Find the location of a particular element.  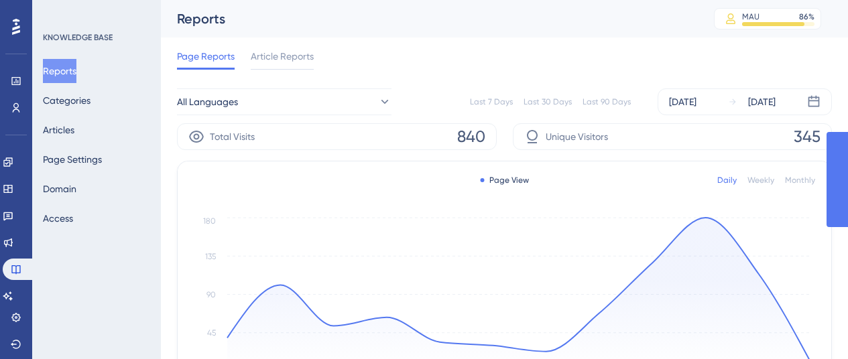

button: Domain is located at coordinates (60, 189).